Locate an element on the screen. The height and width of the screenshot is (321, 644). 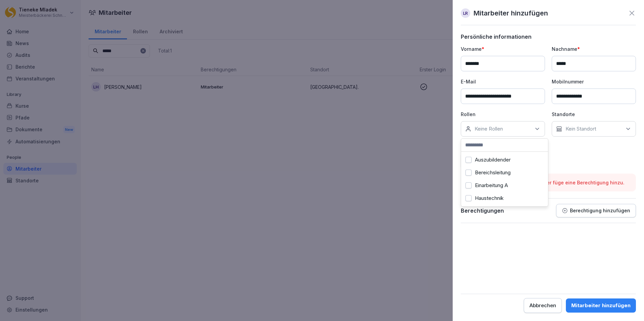
p: E-Mail is located at coordinates (503, 82).